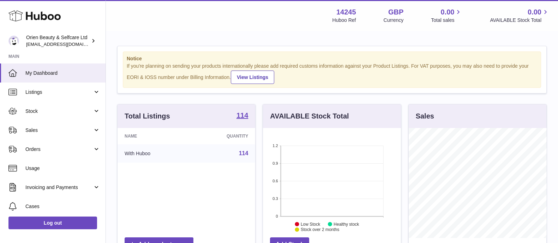 The width and height of the screenshot is (558, 243). Describe the element at coordinates (154, 153) in the screenshot. I see `td: With Huboo` at that location.